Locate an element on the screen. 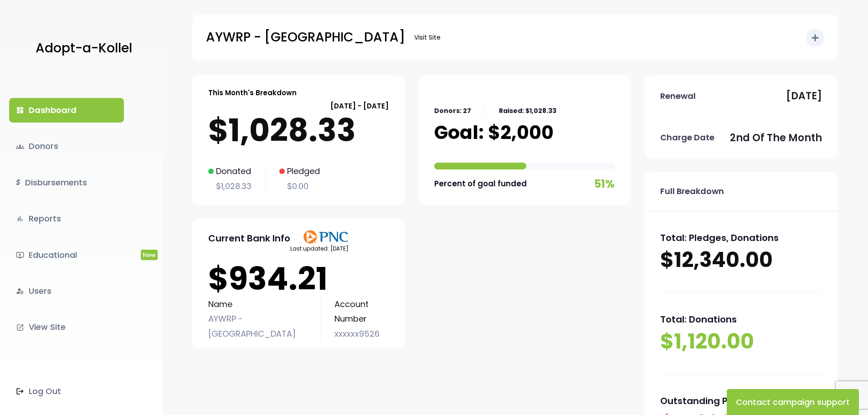 Image resolution: width=868 pixels, height=415 pixels. p: Current Bank Info is located at coordinates (249, 238).